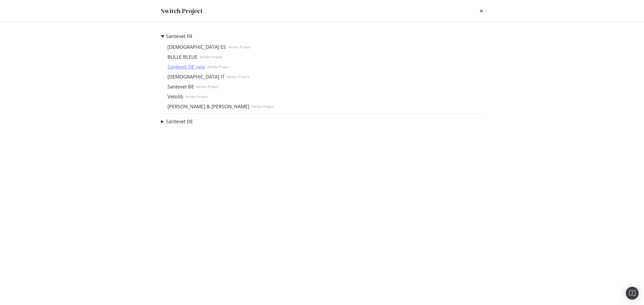  Describe the element at coordinates (179, 121) in the screenshot. I see `a: Santevet DE` at that location.